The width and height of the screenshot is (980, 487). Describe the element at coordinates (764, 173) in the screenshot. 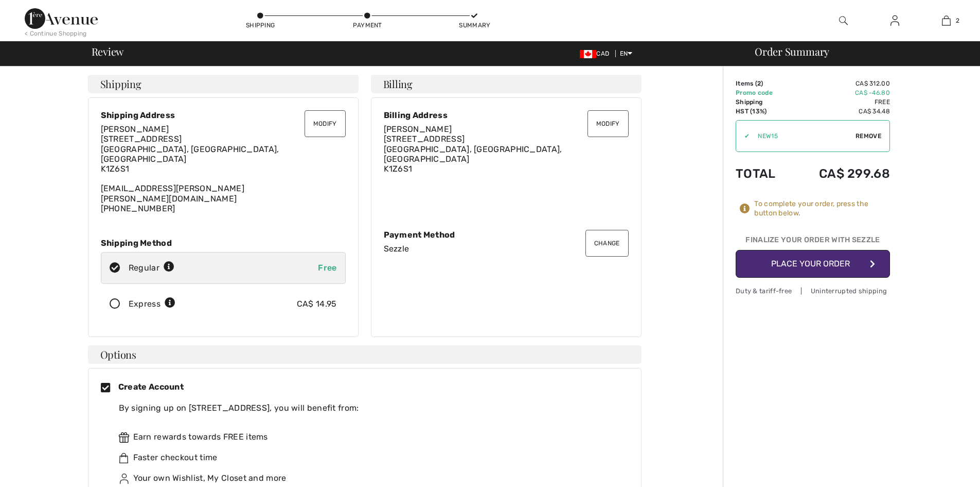

I see `td: Total` at that location.